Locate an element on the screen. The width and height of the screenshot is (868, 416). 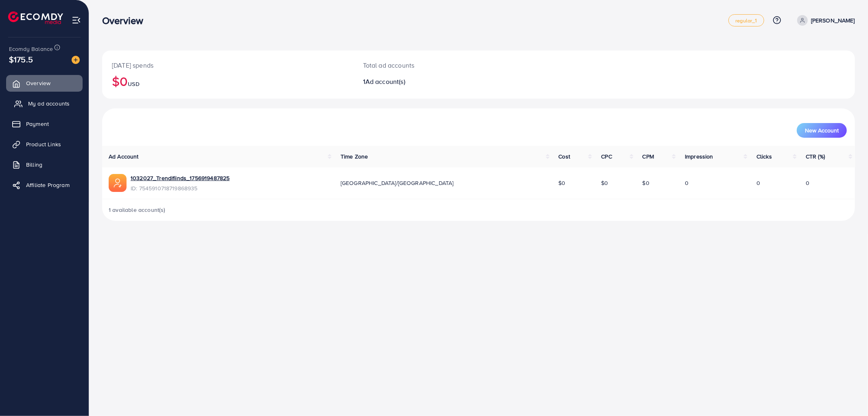
a: logo is located at coordinates (35, 17).